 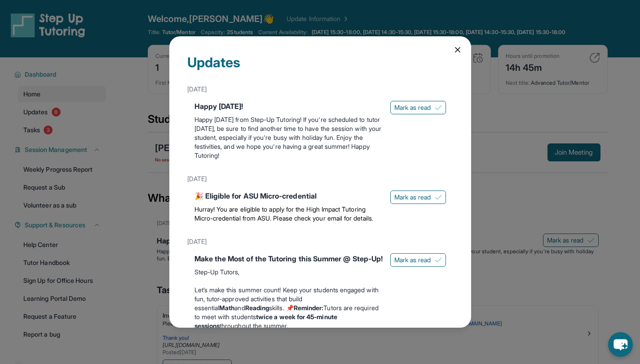 I want to click on div: Updates, so click(x=320, y=68).